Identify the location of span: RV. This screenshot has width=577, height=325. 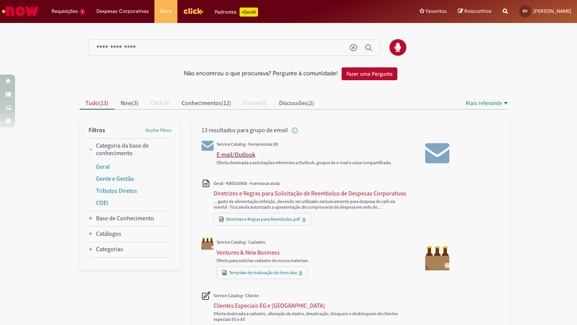
(525, 11).